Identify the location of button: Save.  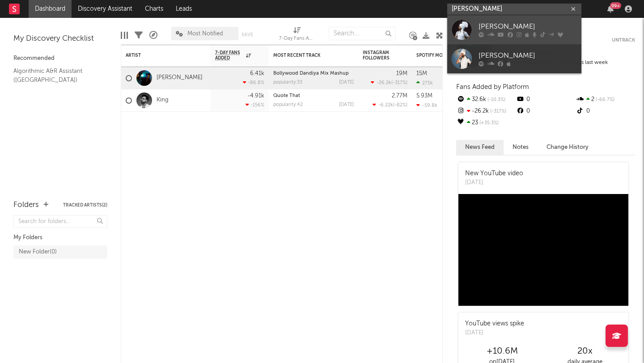
(247, 35).